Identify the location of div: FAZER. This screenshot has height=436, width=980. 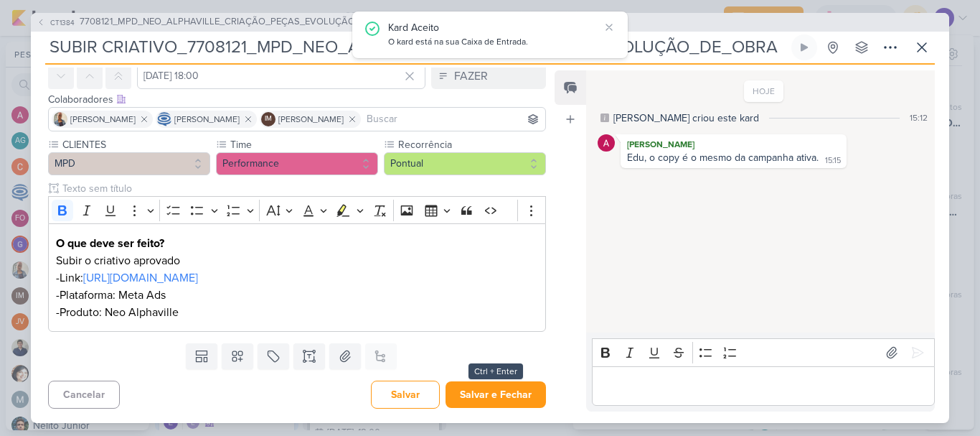
(471, 76).